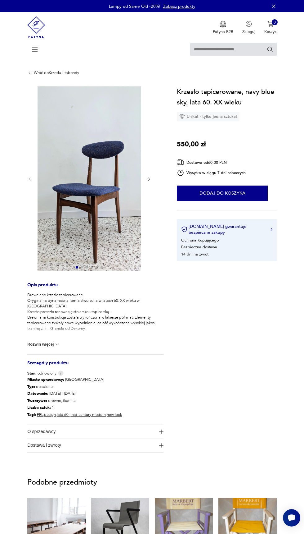 The height and width of the screenshot is (534, 304). What do you see at coordinates (227, 97) in the screenshot?
I see `h1: Krzesło tapicerowane, navy blue sky, lata 60. XX wieku` at bounding box center [227, 97].